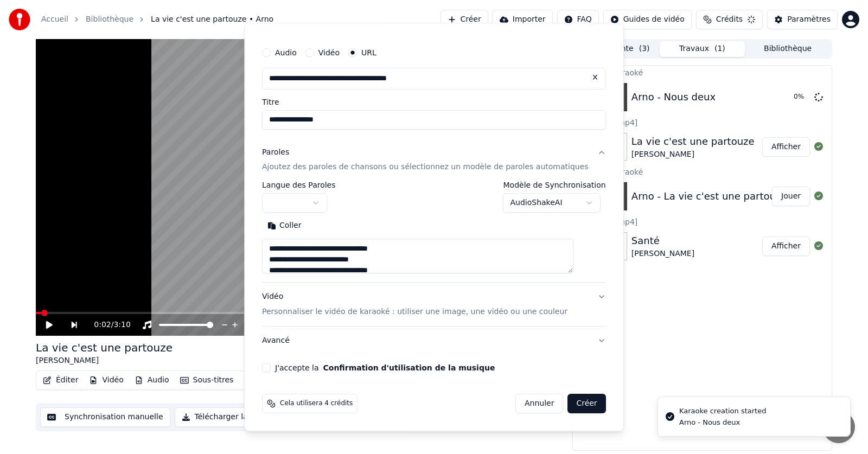 The height and width of the screenshot is (454, 868). What do you see at coordinates (434, 160) in the screenshot?
I see `button: ParolesAjoutez des paroles de chansons ou sélectionnez un modèle de paroles automatiques` at bounding box center [434, 160].